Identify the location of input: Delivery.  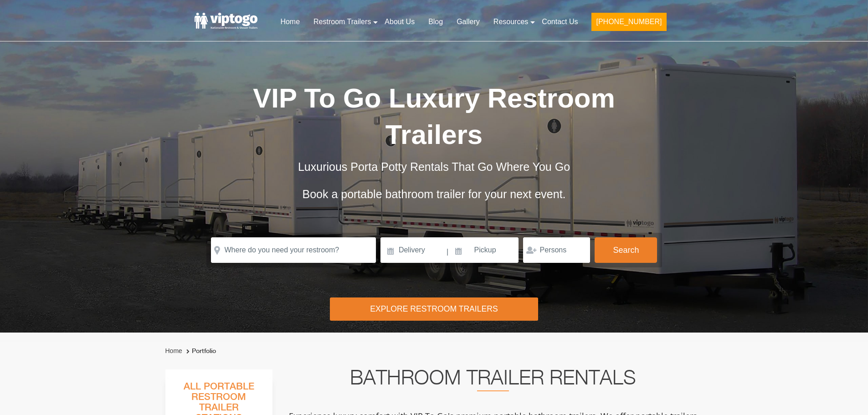
(413, 250).